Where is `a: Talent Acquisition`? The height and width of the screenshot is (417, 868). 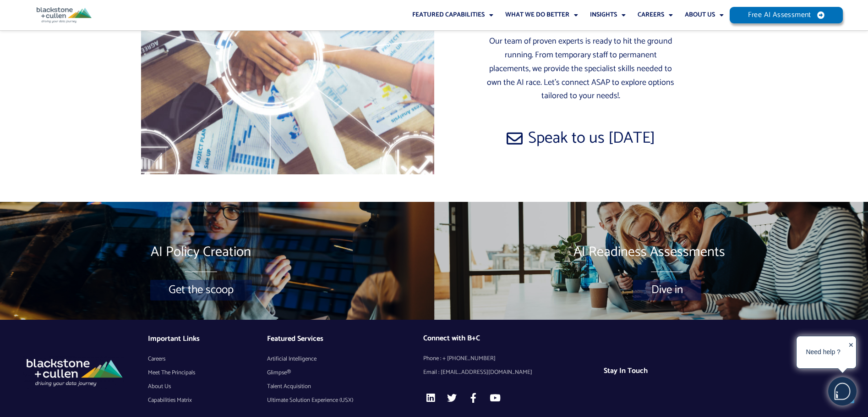 a: Talent Acquisition is located at coordinates (345, 386).